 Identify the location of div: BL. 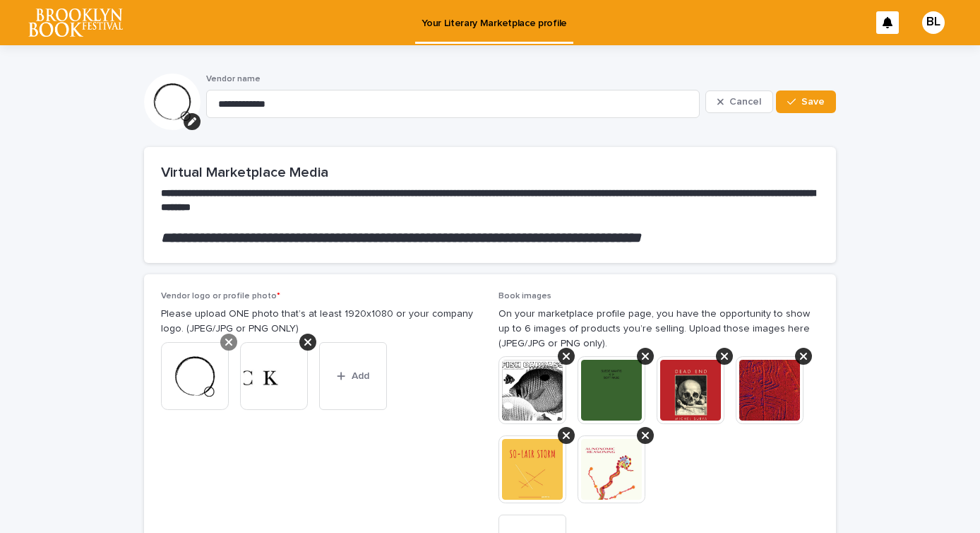
(933, 23).